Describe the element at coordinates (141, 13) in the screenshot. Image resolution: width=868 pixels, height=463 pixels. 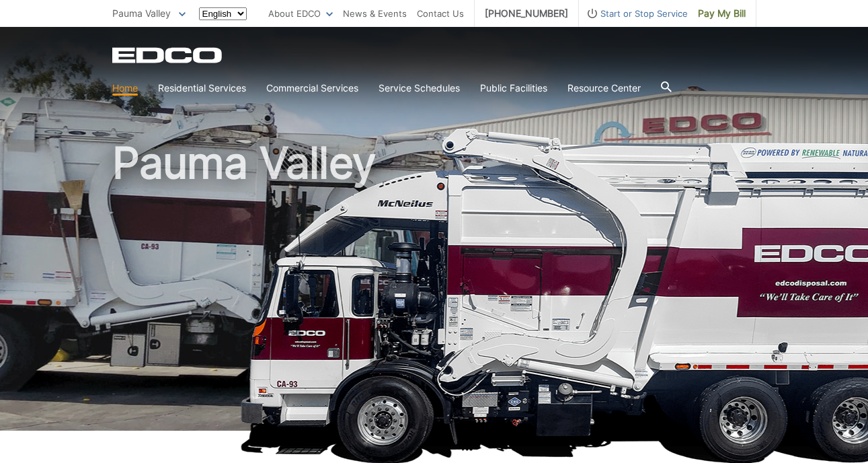
I see `span: Pauma Valley` at that location.